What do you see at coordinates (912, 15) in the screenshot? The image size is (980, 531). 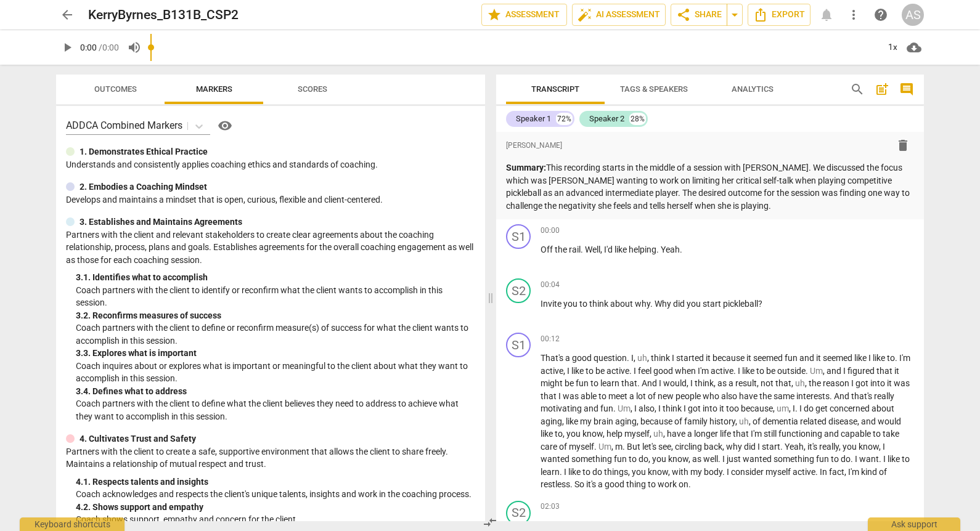 I see `button: AS` at bounding box center [912, 15].